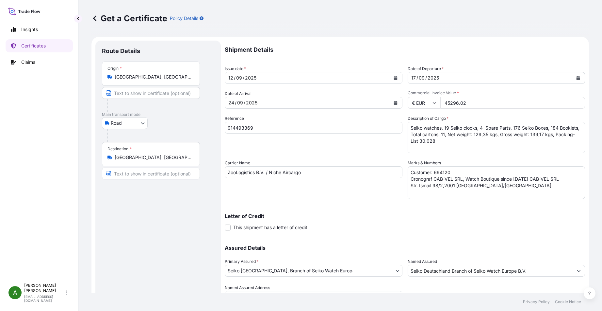  What do you see at coordinates (247, 287) in the screenshot?
I see `label: Named Assured Address` at bounding box center [247, 287].